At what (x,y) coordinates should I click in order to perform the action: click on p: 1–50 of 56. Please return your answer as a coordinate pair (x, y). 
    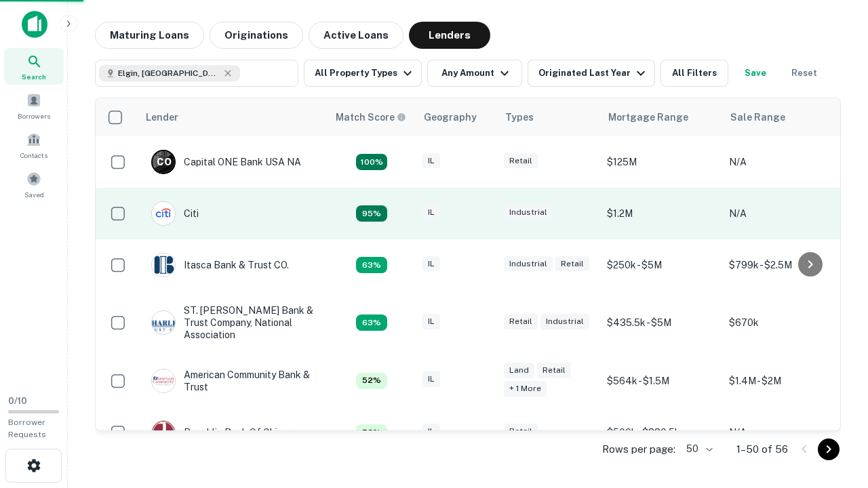
    Looking at the image, I should click on (762, 450).